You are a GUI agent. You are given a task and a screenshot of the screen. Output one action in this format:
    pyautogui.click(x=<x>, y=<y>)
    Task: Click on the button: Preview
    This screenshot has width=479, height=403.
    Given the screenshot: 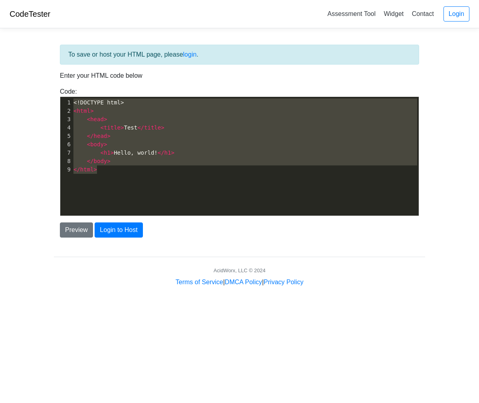 What is the action you would take?
    pyautogui.click(x=76, y=230)
    